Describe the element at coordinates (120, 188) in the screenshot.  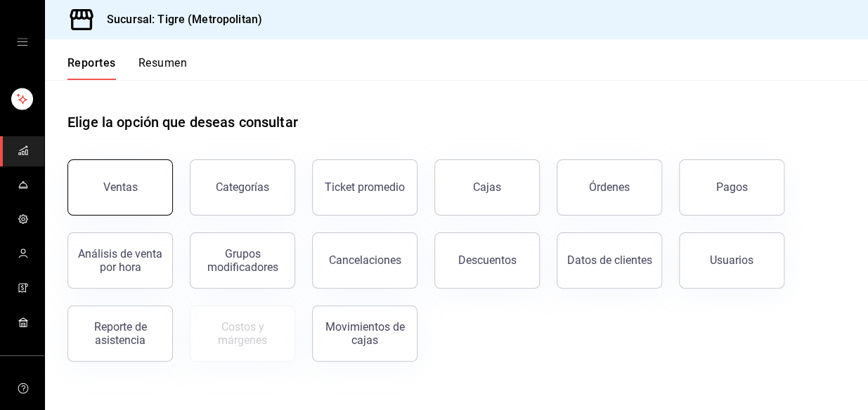
I see `button: Ventas` at that location.